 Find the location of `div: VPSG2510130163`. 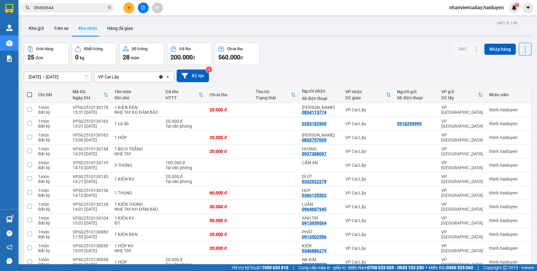

div: VPSG2510130163 is located at coordinates (90, 121).